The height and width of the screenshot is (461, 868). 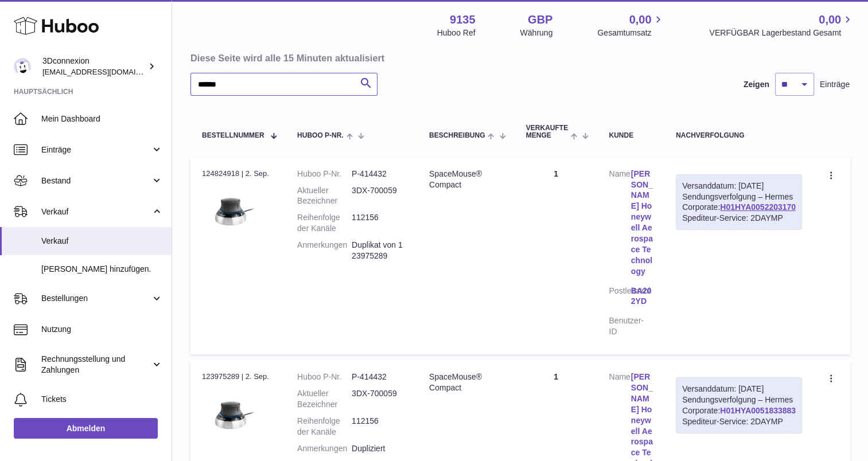 What do you see at coordinates (94, 66) in the screenshot?
I see `div: 3Dconnexion` at bounding box center [94, 66].